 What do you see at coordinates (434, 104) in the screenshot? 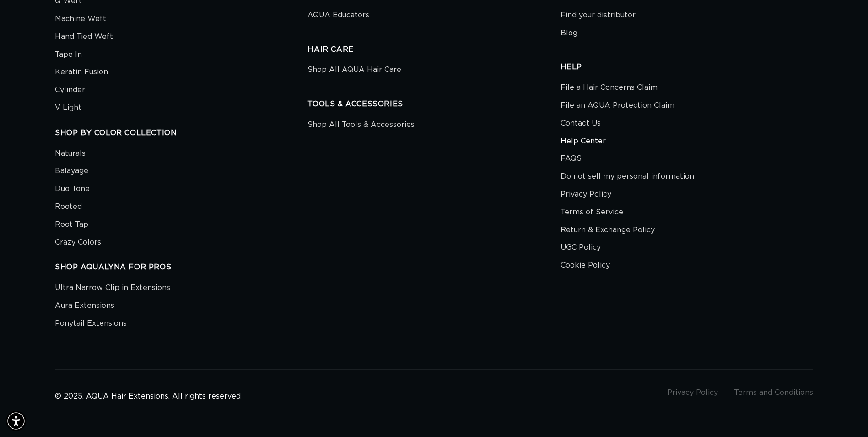
I see `h2: TOOLS & ACCESSORIES` at bounding box center [434, 104].